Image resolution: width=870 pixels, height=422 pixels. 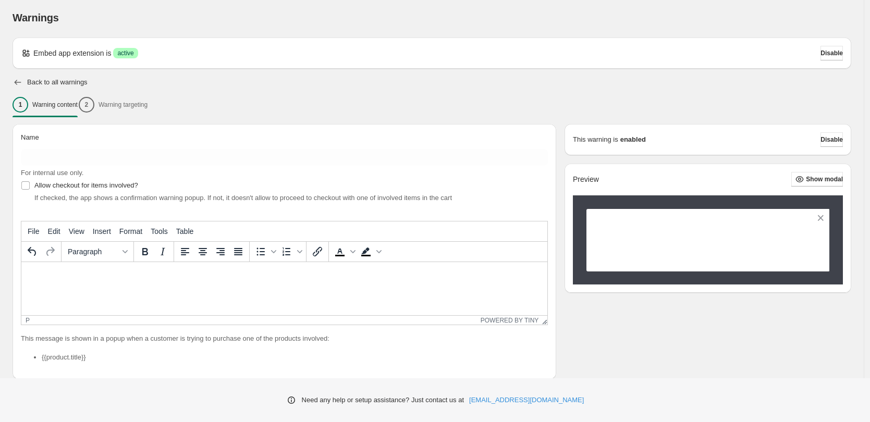 What do you see at coordinates (20, 105) in the screenshot?
I see `div: 1` at bounding box center [20, 105].